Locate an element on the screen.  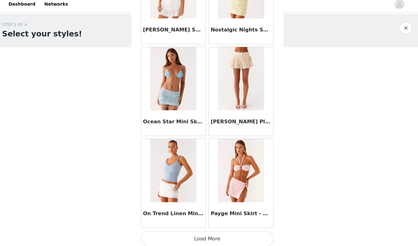
div: avatar is located at coordinates (398, 8).